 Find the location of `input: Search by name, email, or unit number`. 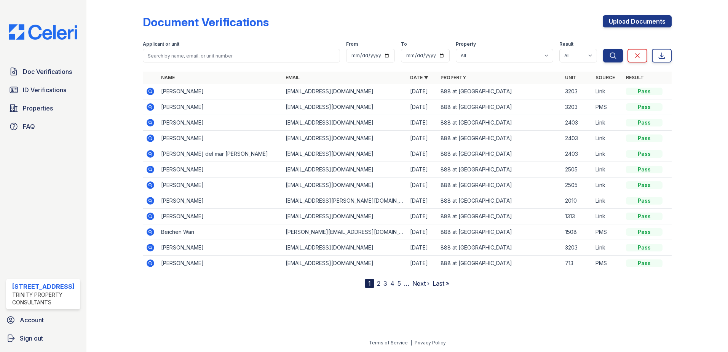

input: Search by name, email, or unit number is located at coordinates (241, 56).